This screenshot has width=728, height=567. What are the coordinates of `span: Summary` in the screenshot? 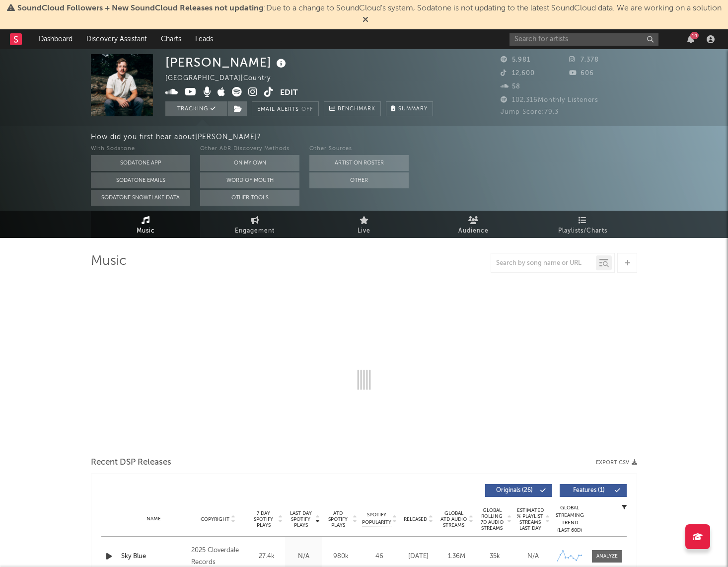 It's located at (413, 109).